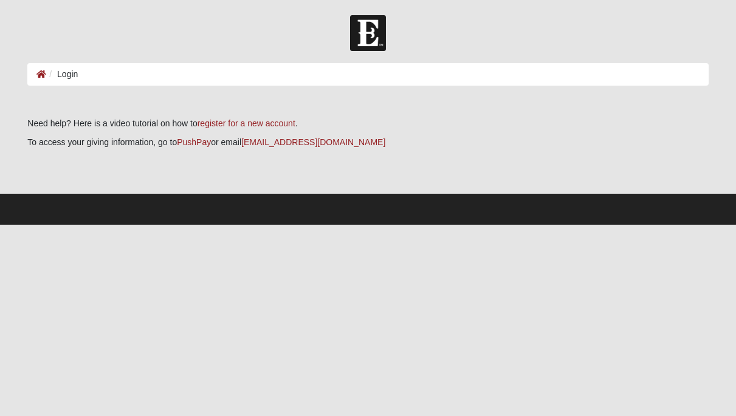 The height and width of the screenshot is (416, 736). Describe the element at coordinates (194, 142) in the screenshot. I see `a: PushPay` at that location.